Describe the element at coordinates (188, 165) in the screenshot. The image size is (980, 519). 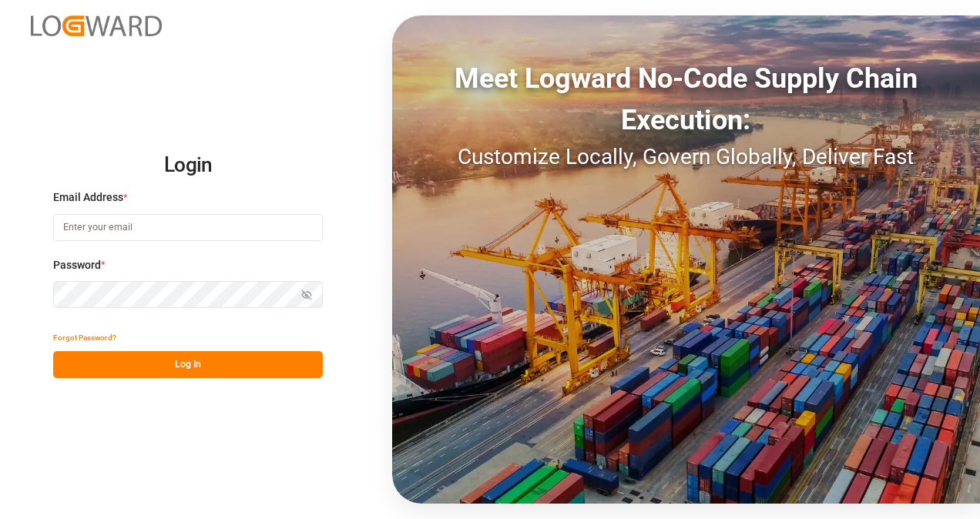
I see `h2: Login` at that location.